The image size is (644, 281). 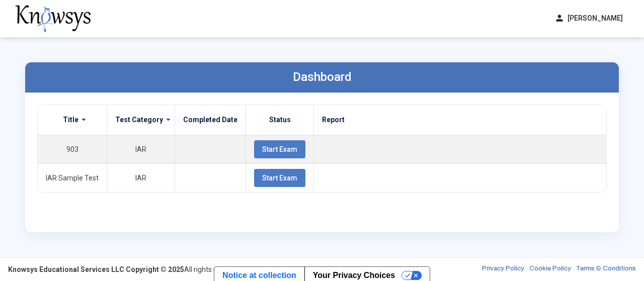 I want to click on a: Terms & Conditions, so click(x=605, y=269).